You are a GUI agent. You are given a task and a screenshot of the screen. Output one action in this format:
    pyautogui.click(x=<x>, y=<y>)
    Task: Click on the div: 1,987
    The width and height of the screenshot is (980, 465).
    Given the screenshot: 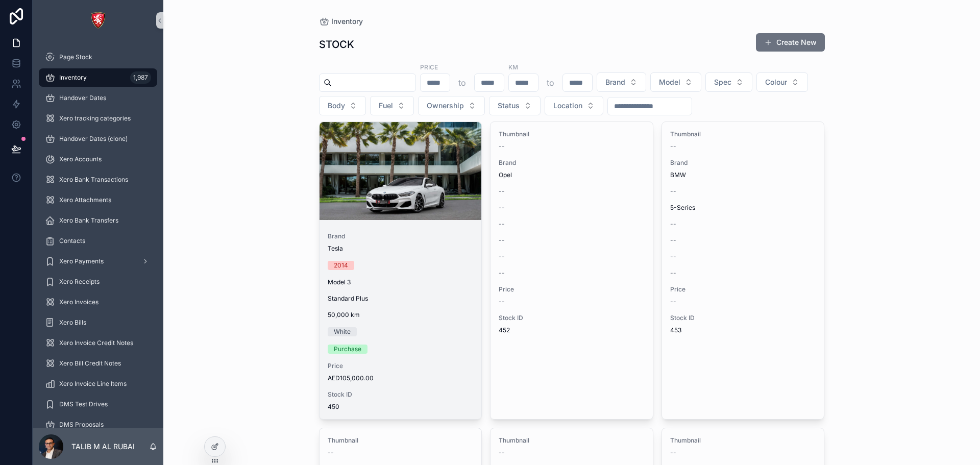 What is the action you would take?
    pyautogui.click(x=140, y=78)
    